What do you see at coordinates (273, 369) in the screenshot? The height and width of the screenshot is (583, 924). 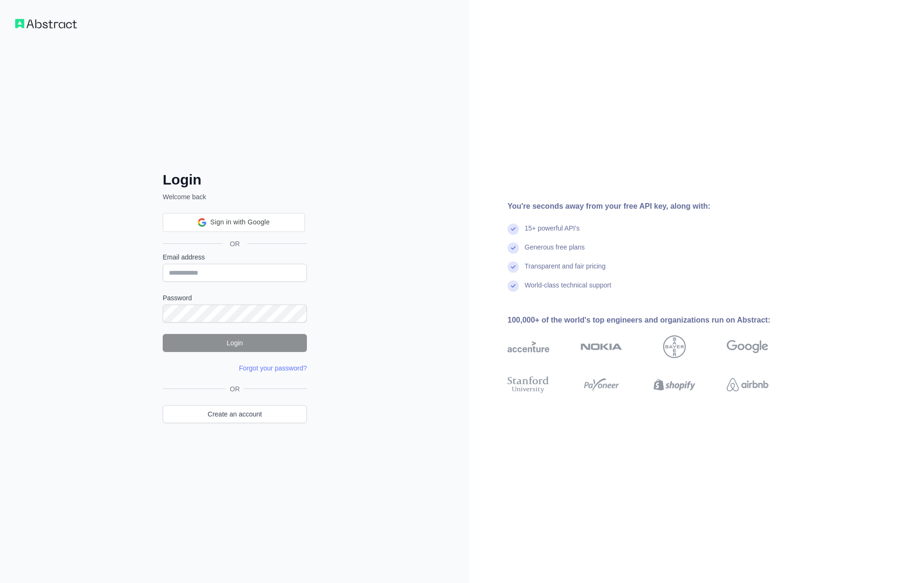 I see `a: Forgot your password?` at bounding box center [273, 369].